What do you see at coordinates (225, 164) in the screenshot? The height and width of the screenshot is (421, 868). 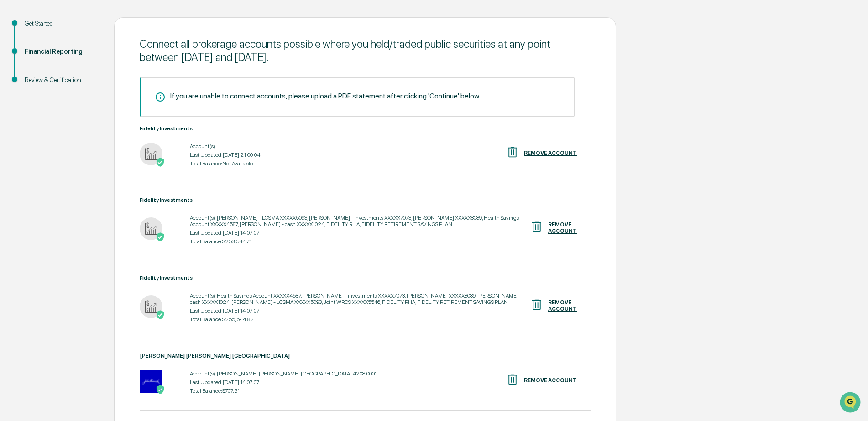 I see `div: Total Balance: Not Available` at bounding box center [225, 164].